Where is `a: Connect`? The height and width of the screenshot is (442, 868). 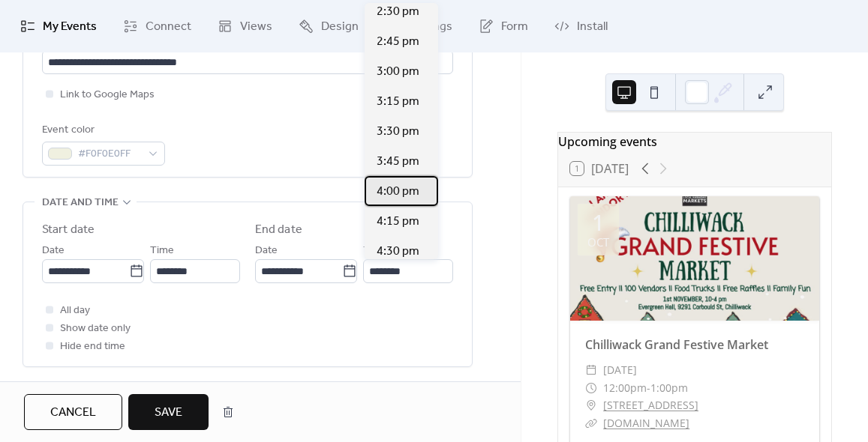 a: Connect is located at coordinates (157, 26).